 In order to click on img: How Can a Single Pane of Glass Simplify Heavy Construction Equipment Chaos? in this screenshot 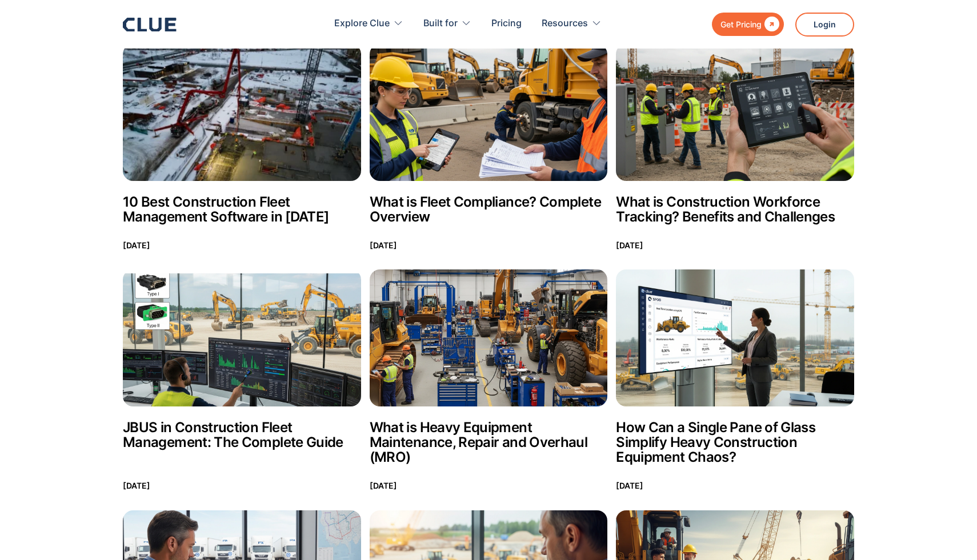, I will do `click(735, 338)`.